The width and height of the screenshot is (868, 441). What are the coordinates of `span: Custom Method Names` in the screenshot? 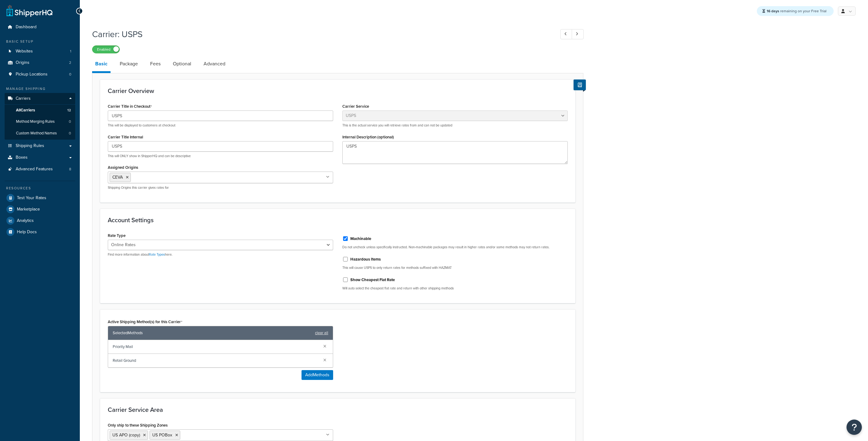 It's located at (36, 133).